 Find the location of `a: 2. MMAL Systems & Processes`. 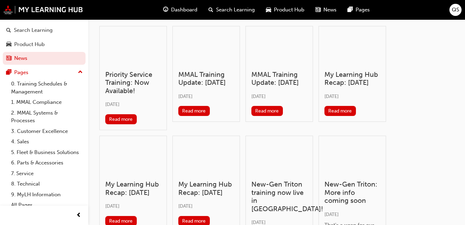

a: 2. MMAL Systems & Processes is located at coordinates (47, 117).